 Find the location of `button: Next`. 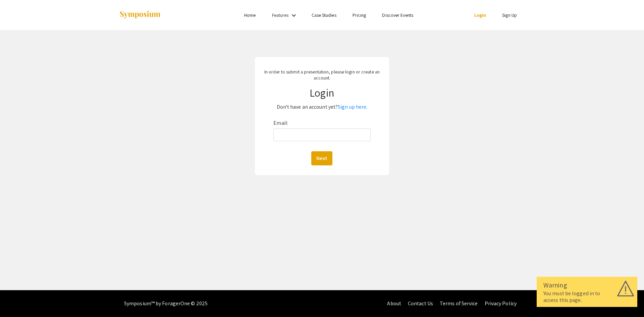

button: Next is located at coordinates (322, 158).